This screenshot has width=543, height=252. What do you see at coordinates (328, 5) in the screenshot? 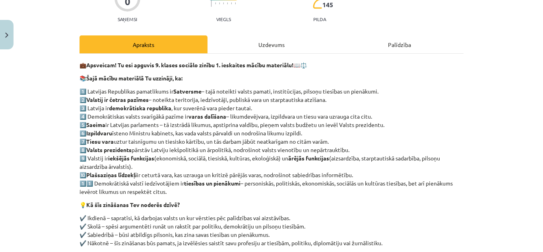
I see `span: 145` at bounding box center [328, 5].